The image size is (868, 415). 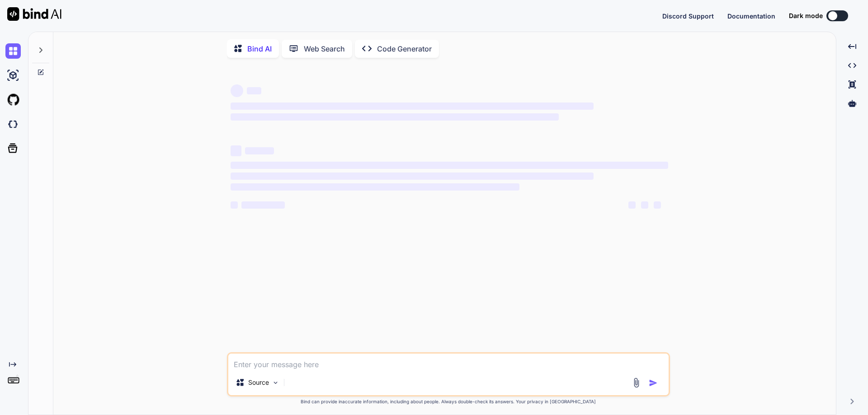 What do you see at coordinates (324, 49) in the screenshot?
I see `p: Web Search` at bounding box center [324, 49].